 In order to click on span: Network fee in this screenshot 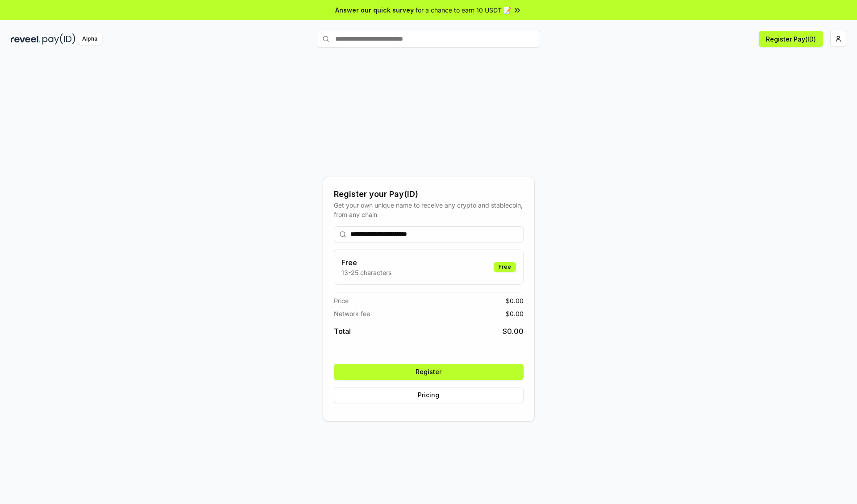, I will do `click(352, 314)`.